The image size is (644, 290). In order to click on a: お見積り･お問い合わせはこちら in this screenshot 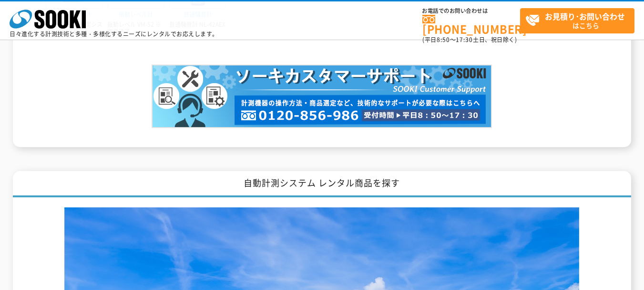, I will do `click(577, 21)`.